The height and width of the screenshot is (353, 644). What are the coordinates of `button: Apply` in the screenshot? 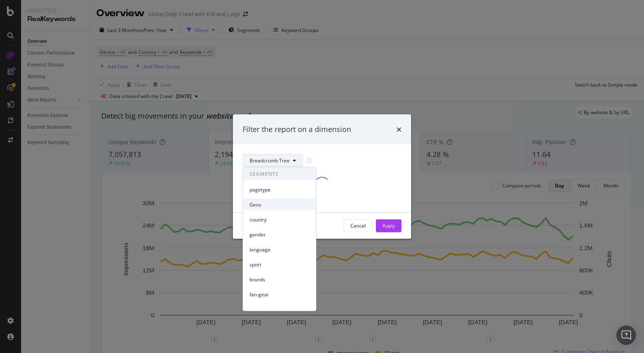 It's located at (388, 225).